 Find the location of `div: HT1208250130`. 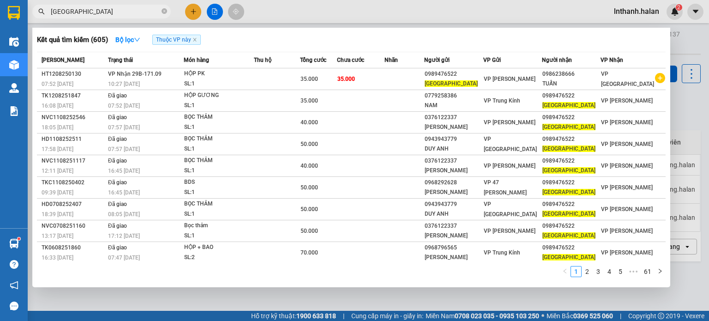

div: HT1208250130 is located at coordinates (73, 74).